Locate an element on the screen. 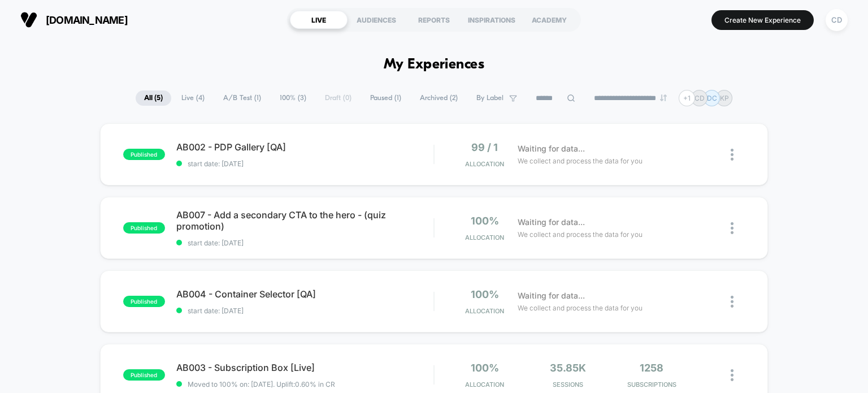 The image size is (868, 393). span: Paused ( 1 ) is located at coordinates (385, 98).